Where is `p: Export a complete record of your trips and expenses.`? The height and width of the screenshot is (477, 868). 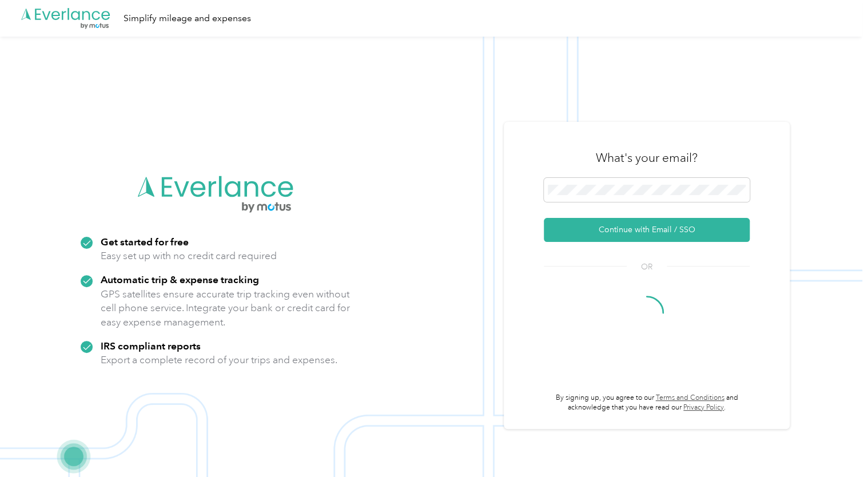 p: Export a complete record of your trips and expenses. is located at coordinates (219, 360).